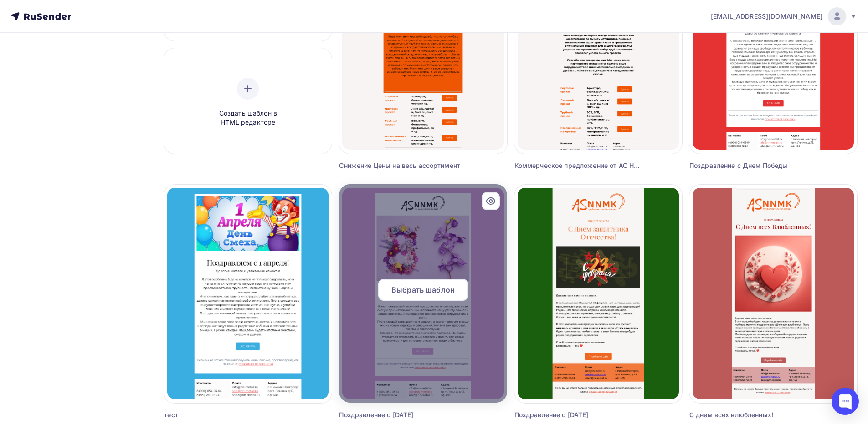  I want to click on div: тест, so click(227, 416).